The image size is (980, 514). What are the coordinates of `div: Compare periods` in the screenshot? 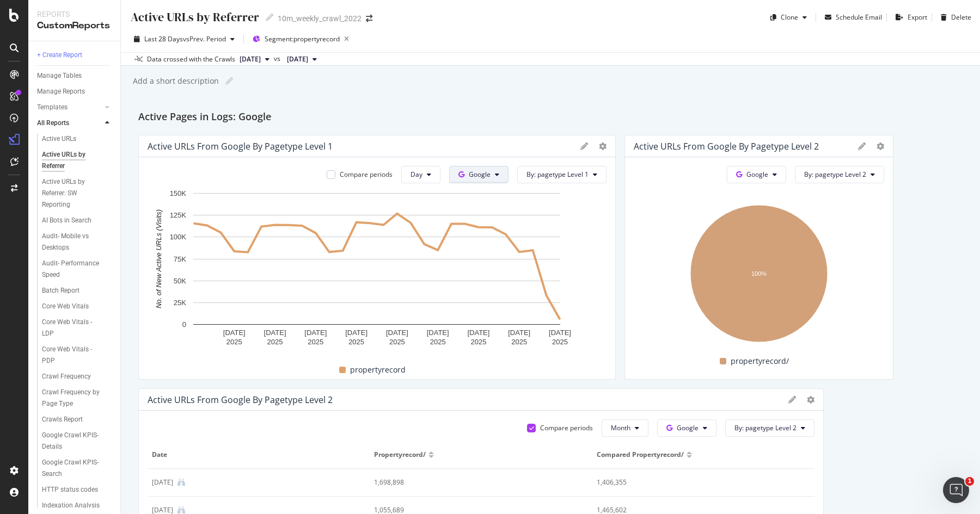 It's located at (566, 428).